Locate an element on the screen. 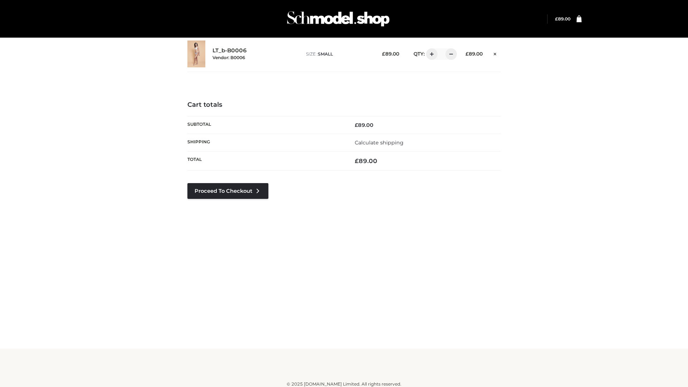  h4: Cart totals is located at coordinates (344, 105).